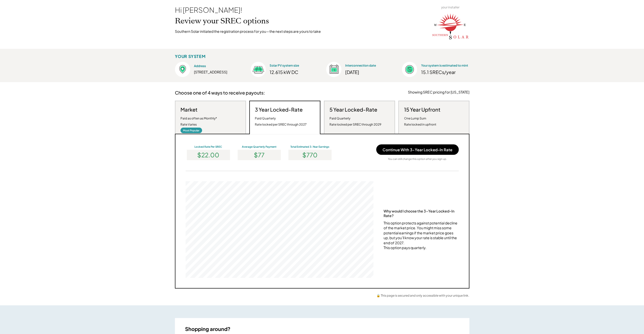  I want to click on div: Interconnection date, so click(368, 66).